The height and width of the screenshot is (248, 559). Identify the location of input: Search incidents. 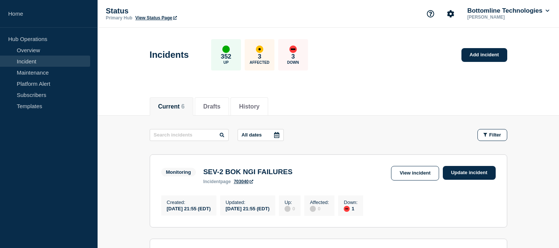
(189, 135).